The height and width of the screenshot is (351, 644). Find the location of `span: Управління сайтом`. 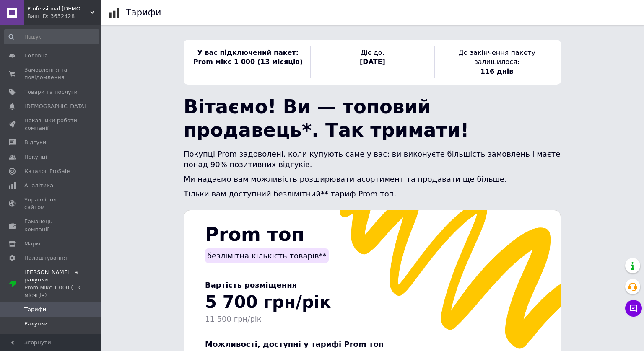

span: Управління сайтом is located at coordinates (51, 203).